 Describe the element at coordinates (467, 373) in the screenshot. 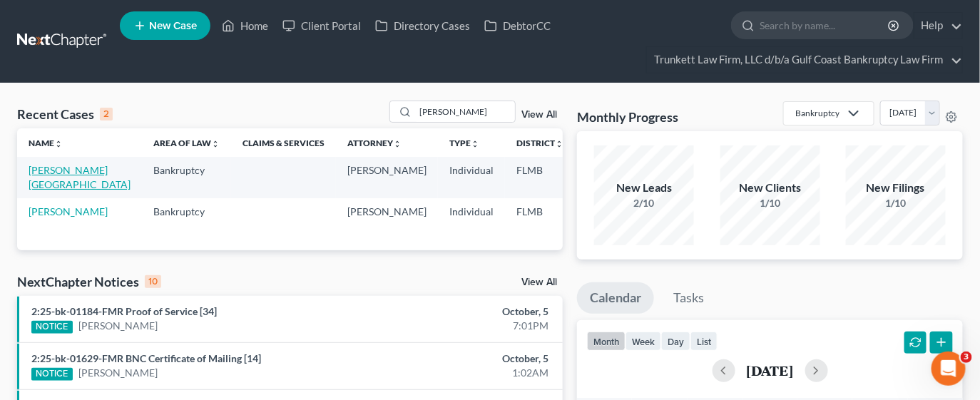

I see `div: 1:02AM` at that location.